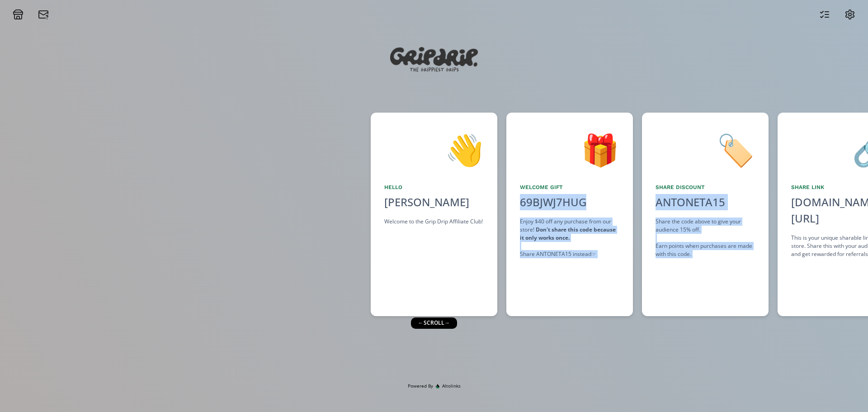 This screenshot has width=868, height=412. I want to click on div: Welcome Gift, so click(570, 188).